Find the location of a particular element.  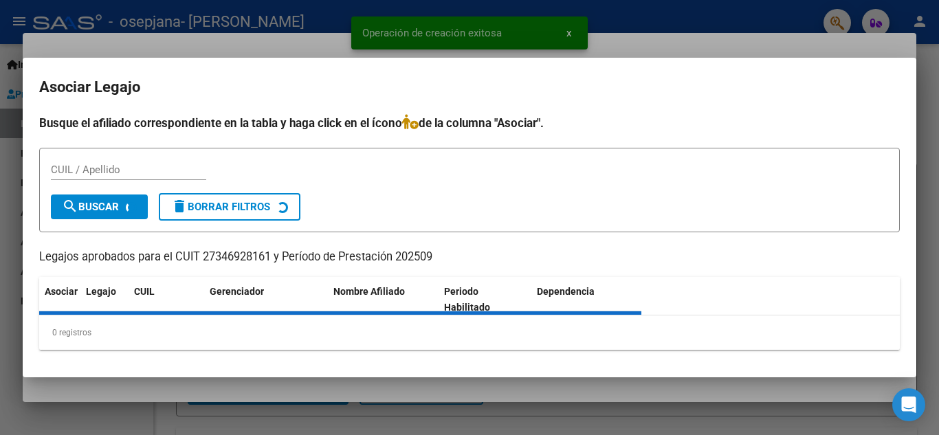

span: CUIL is located at coordinates (144, 292).